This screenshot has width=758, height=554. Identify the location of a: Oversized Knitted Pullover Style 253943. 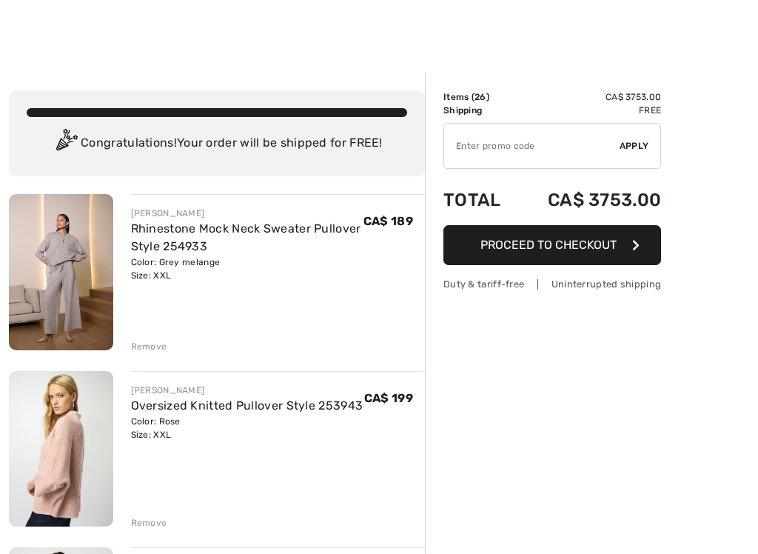
(247, 405).